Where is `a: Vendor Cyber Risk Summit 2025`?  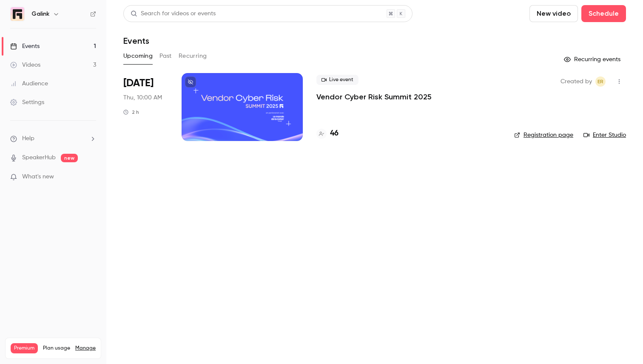 a: Vendor Cyber Risk Summit 2025 is located at coordinates (374, 97).